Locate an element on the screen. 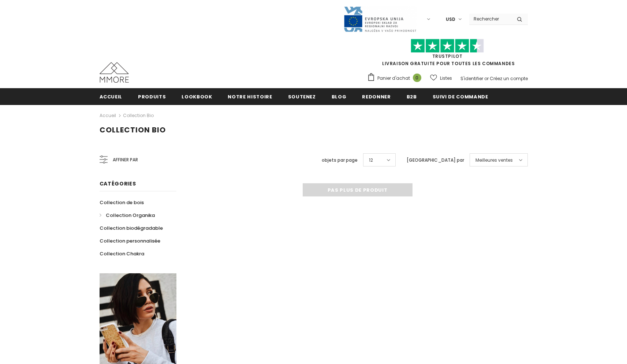  a: Collection de bois is located at coordinates (122, 202).